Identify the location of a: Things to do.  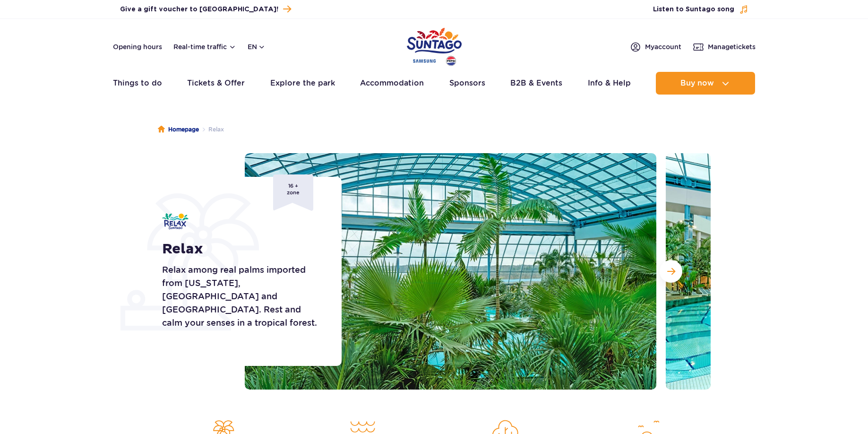
(138, 83).